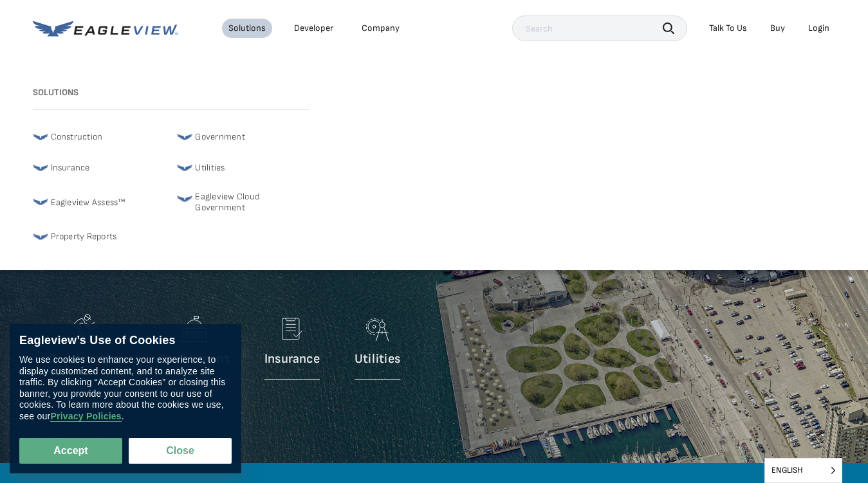 The image size is (868, 483). Describe the element at coordinates (600, 28) in the screenshot. I see `input: Search` at that location.